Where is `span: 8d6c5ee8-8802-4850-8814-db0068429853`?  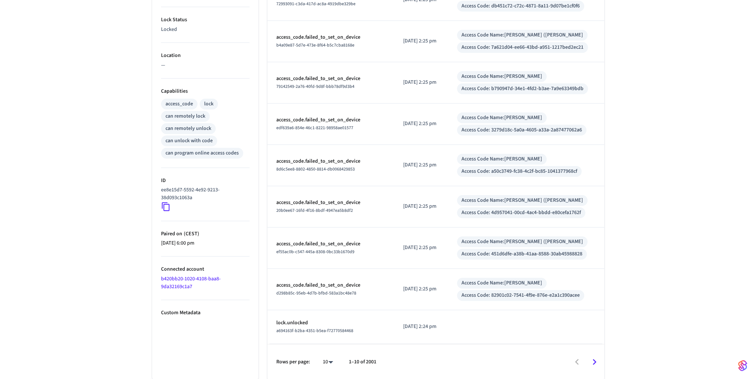
span: 8d6c5ee8-8802-4850-8814-db0068429853 is located at coordinates (315, 169).